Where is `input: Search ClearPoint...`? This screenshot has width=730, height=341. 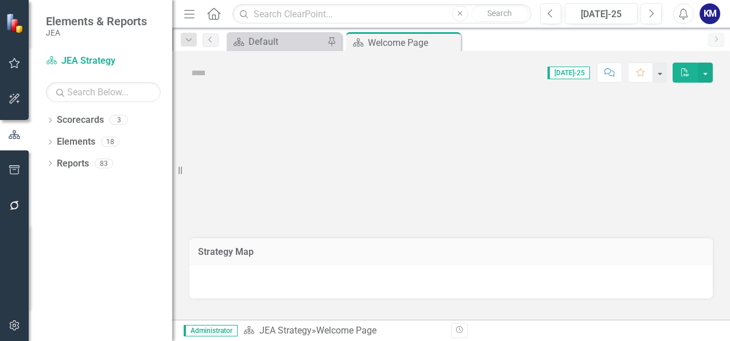
input: Search ClearPoint... is located at coordinates (381, 14).